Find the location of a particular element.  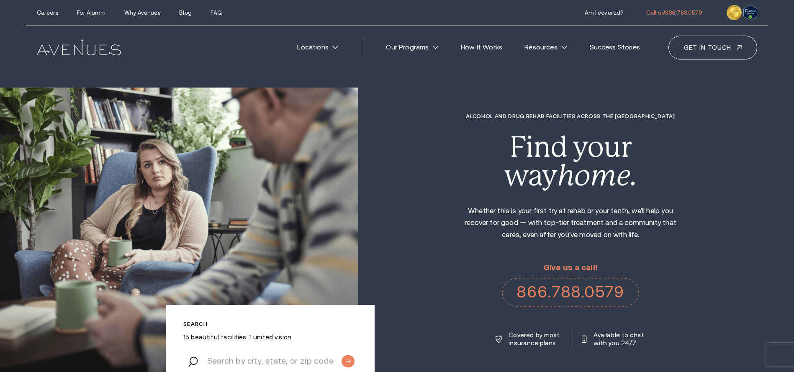

a: Careers is located at coordinates (47, 13).